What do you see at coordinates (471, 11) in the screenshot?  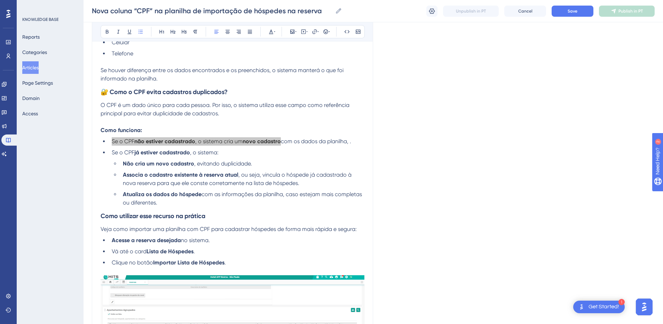 I see `button: Unpublish in PT` at bounding box center [471, 11].